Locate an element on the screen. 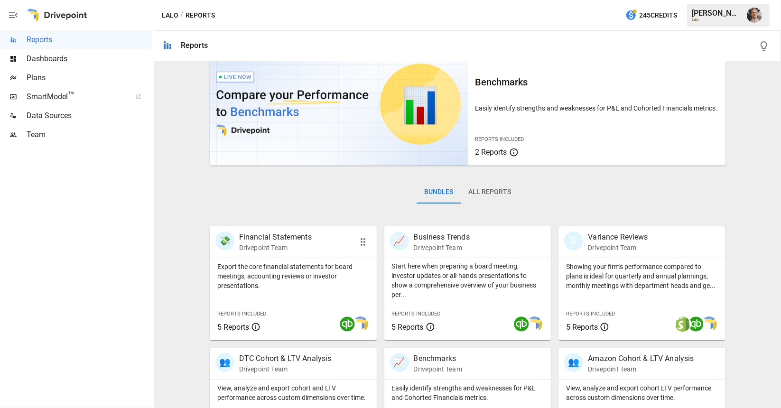  p: DTC Cohort & LTV Analysis is located at coordinates (285, 359).